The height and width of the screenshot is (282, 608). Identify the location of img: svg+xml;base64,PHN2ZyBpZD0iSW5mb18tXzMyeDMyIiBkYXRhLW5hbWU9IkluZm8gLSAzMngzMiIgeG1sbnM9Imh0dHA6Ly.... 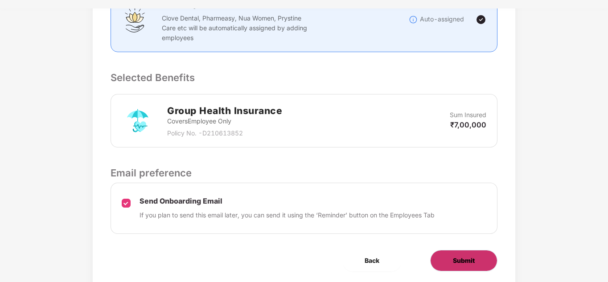
(413, 20).